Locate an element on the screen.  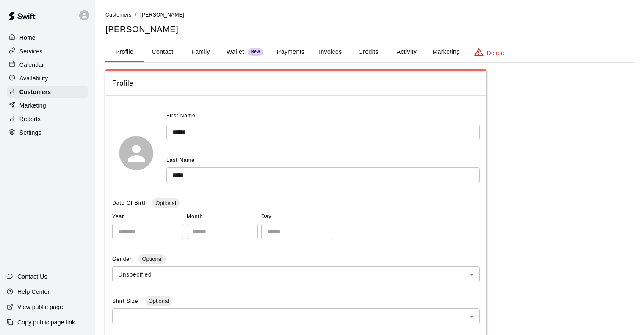
p: Contact Us is located at coordinates (32, 277).